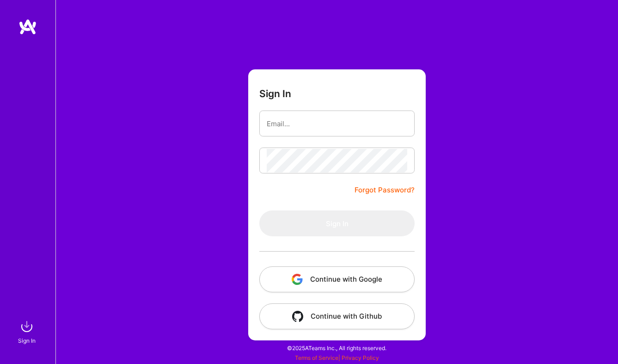 This screenshot has width=618, height=364. What do you see at coordinates (337, 348) in the screenshot?
I see `div: © 2025 ATeams Inc., All rights reserved.` at bounding box center [337, 348].